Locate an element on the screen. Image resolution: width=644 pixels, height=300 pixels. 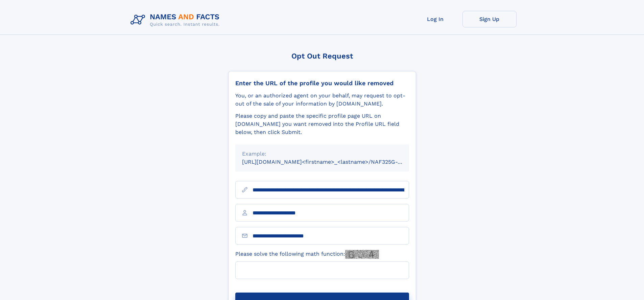
a: Sign Up is located at coordinates (489, 19).